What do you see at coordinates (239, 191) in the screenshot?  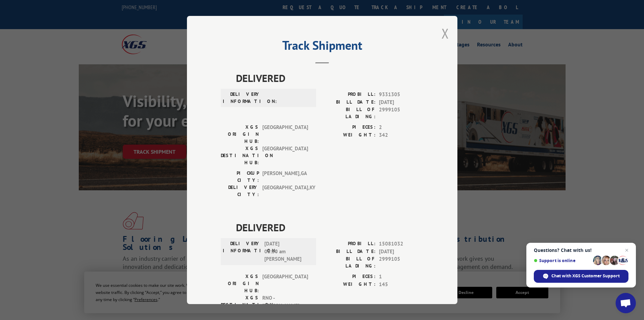 I see `label: DELIVERY CITY:` at bounding box center [239, 191].